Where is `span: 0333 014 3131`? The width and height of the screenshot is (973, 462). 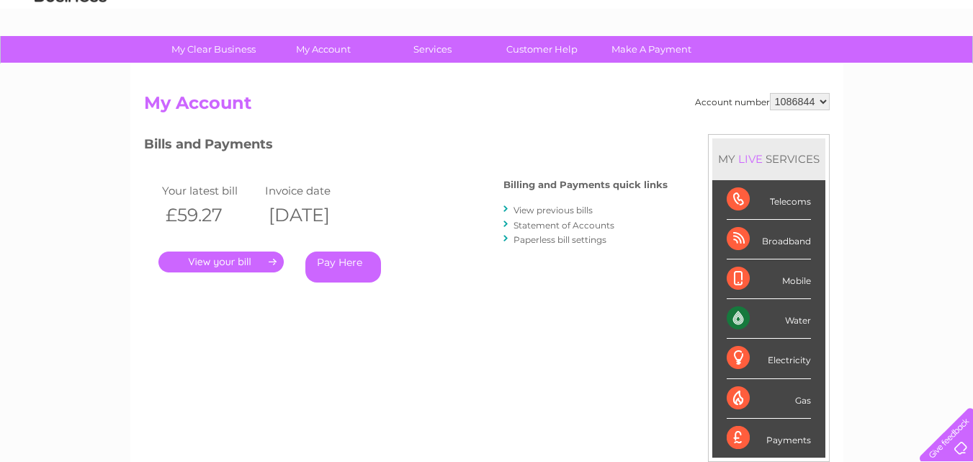
span: 0333 014 3131 is located at coordinates (751, 16).